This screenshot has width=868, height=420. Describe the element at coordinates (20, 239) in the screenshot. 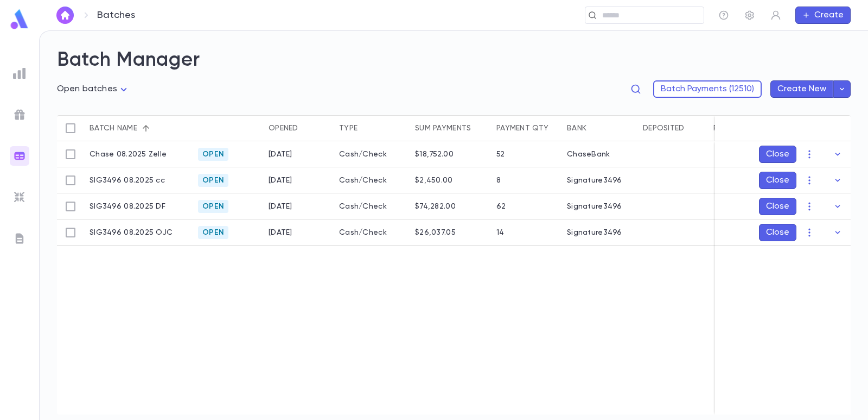

I see `img: letters_grey.7941b92b52307dd3b8a917253454ce1c.svg` at that location.